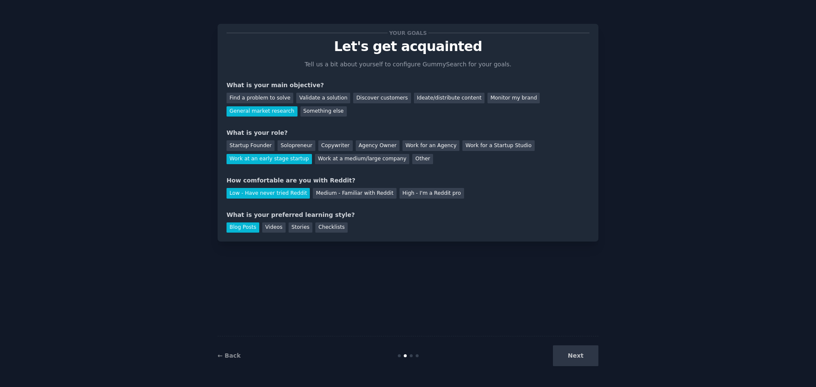  I want to click on div: What is your main objective?, so click(408, 85).